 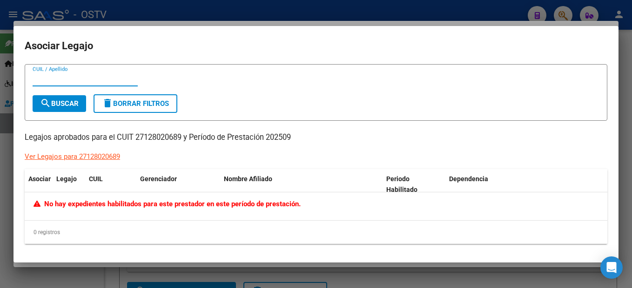 I want to click on p: Legajos aprobados para el CUIT 27128020689 y Período de Prestación 202509, so click(x=316, y=138).